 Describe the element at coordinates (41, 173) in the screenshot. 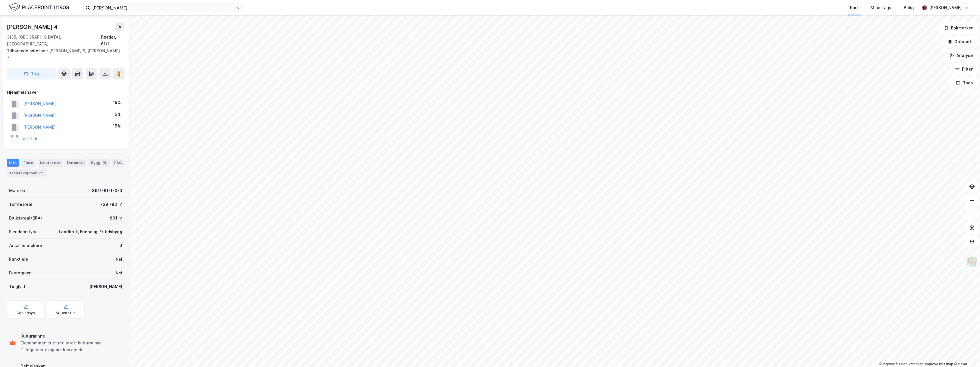

I see `div: 27` at that location.